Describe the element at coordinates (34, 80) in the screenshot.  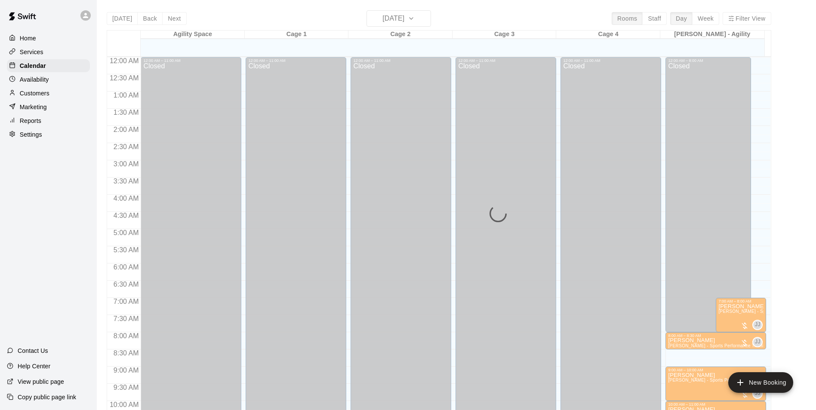
I see `p: Availability` at that location.